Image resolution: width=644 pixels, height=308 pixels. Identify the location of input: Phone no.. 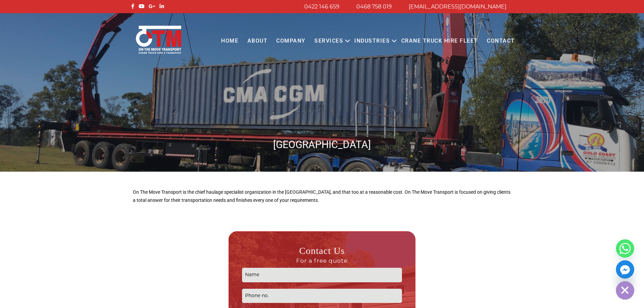
(322, 295).